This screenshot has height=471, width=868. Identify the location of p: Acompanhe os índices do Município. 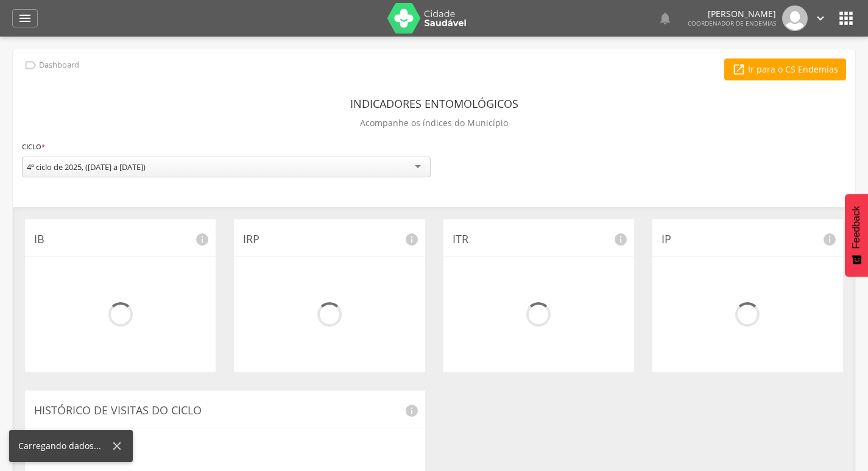
(434, 123).